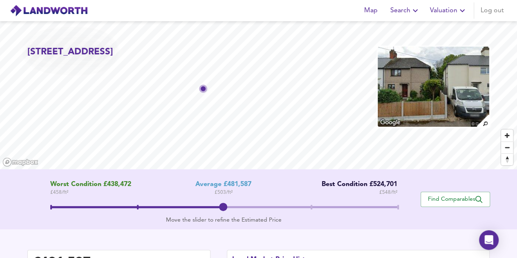 Image resolution: width=517 pixels, height=258 pixels. I want to click on img: logo, so click(49, 11).